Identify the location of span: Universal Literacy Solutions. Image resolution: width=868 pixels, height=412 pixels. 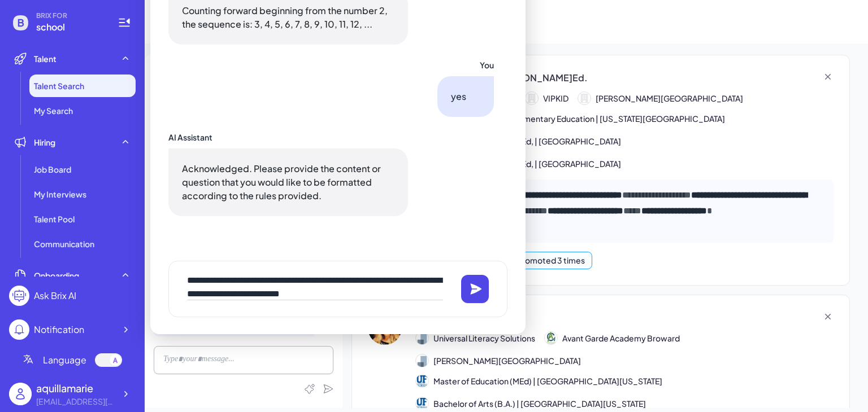
(484, 338).